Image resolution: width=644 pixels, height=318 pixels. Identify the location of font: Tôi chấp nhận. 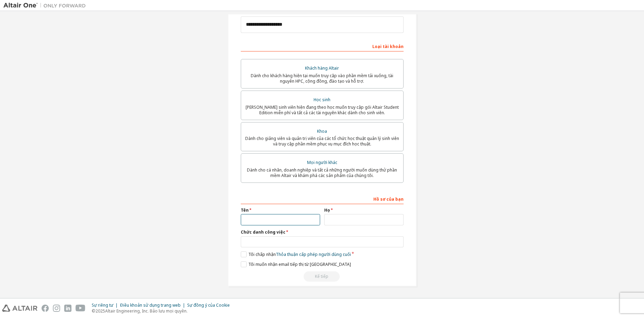
(262, 254).